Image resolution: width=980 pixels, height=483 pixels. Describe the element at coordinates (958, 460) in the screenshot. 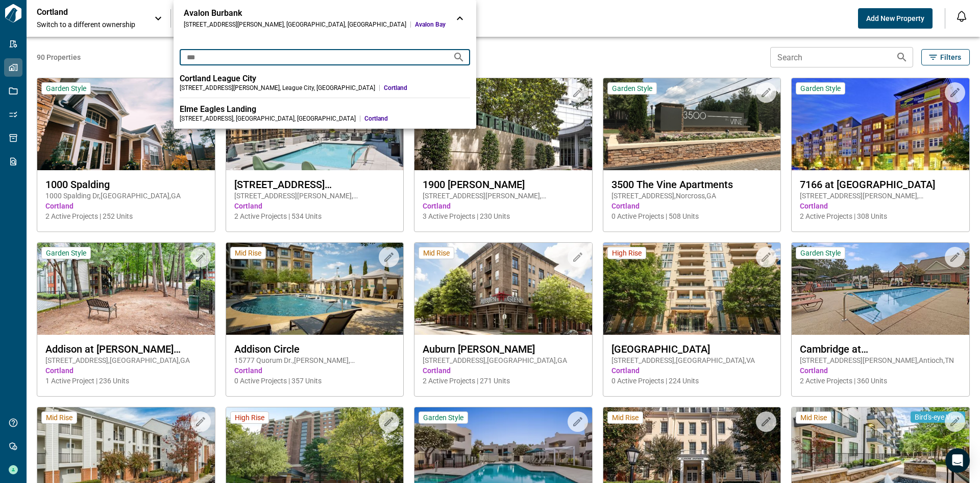

I see `div: Open Intercom Messenger` at that location.